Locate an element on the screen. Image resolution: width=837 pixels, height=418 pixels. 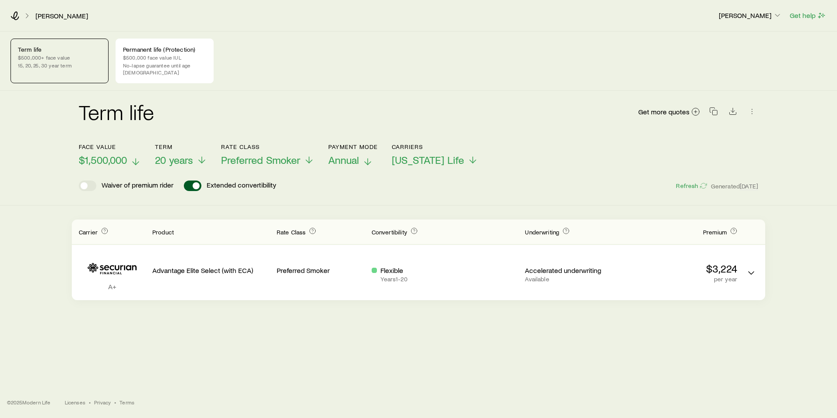
span: Premium is located at coordinates (715, 232).